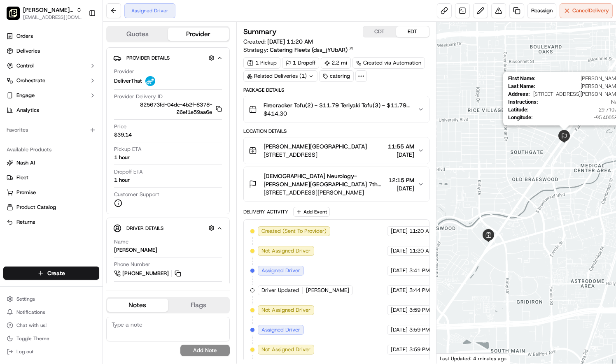 The width and height of the screenshot is (616, 364). What do you see at coordinates (280, 76) in the screenshot?
I see `div: Related Deliveries (1)` at bounding box center [280, 76].